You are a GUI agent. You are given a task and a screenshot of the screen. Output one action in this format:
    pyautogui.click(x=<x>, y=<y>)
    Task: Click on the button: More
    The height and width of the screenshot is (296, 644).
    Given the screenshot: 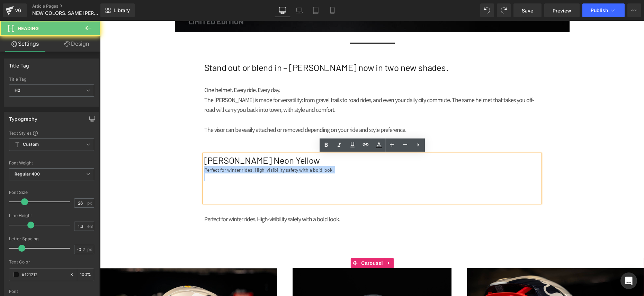 What is the action you would take?
    pyautogui.click(x=634, y=10)
    